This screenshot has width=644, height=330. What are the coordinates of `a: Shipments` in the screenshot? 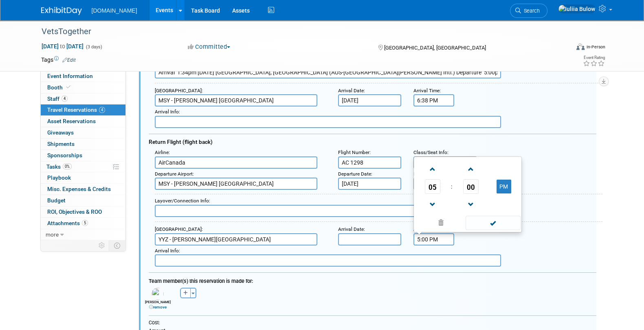 It's located at (83, 144).